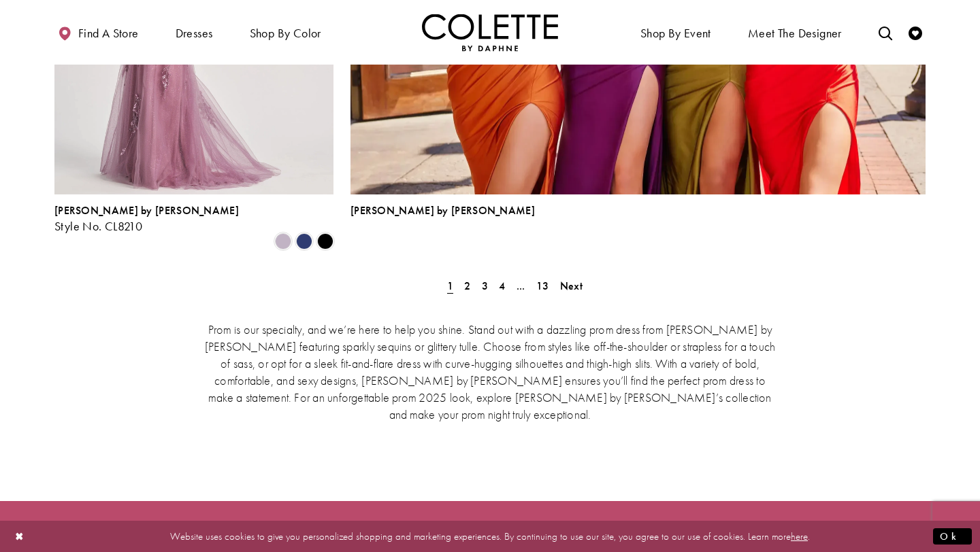  What do you see at coordinates (799, 536) in the screenshot?
I see `a: here` at bounding box center [799, 536].